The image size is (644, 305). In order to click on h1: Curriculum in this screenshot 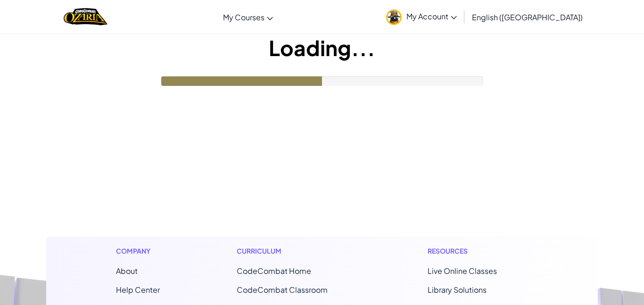, I will do `click(294, 251)`.